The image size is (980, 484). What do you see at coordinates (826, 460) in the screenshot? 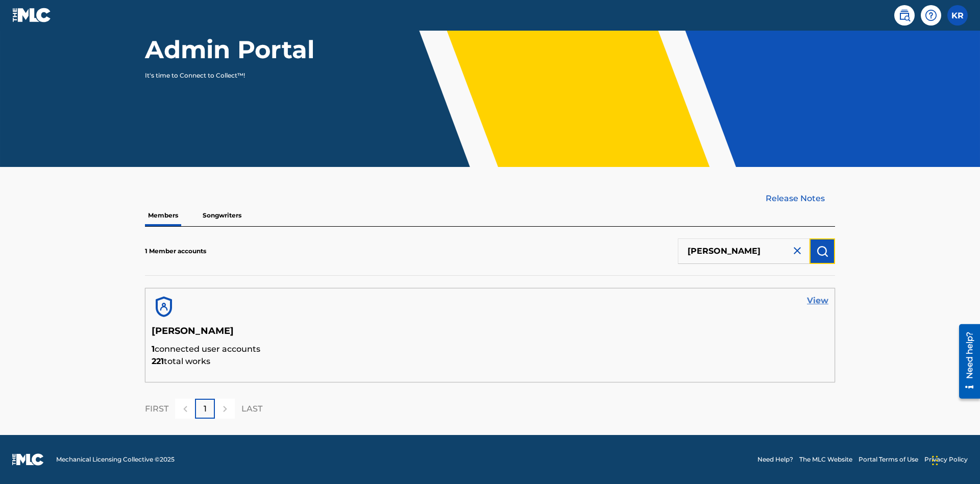
I see `a: The MLC Website` at bounding box center [826, 460].